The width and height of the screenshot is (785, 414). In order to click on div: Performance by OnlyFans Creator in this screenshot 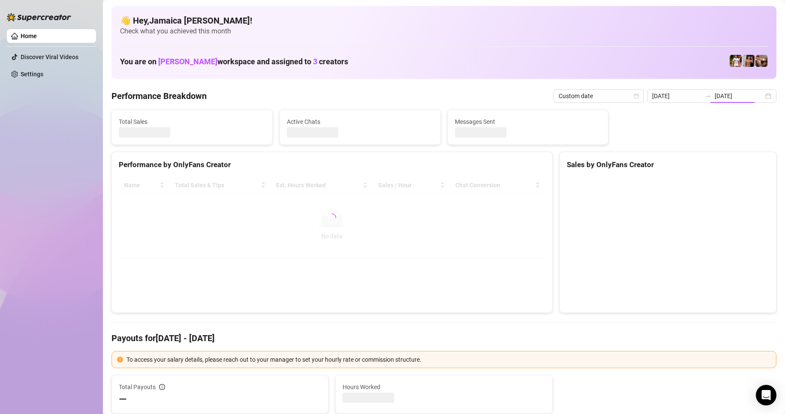, I will do `click(332, 165)`.